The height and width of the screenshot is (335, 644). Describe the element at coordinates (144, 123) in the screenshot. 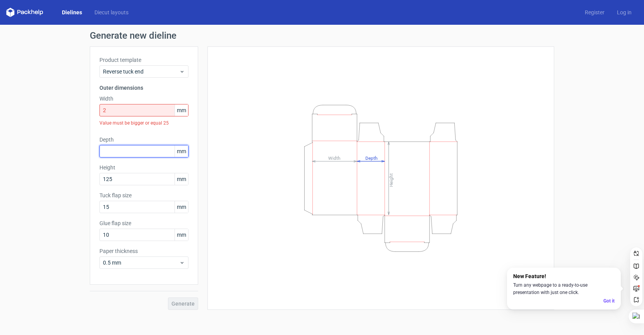

I see `div: Value must be bigger or equal 25` at that location.